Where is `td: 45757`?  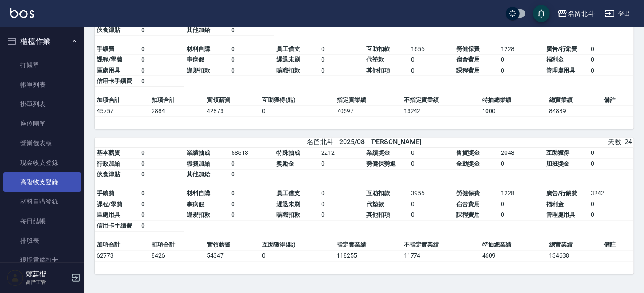
td: 45757 is located at coordinates (122, 111).